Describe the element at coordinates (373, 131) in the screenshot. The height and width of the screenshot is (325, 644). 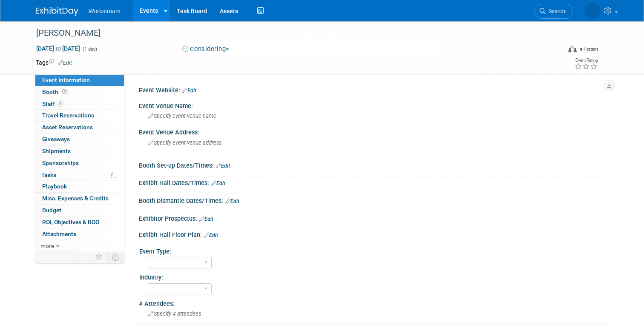
I see `div: Event Venue Address:` at that location.